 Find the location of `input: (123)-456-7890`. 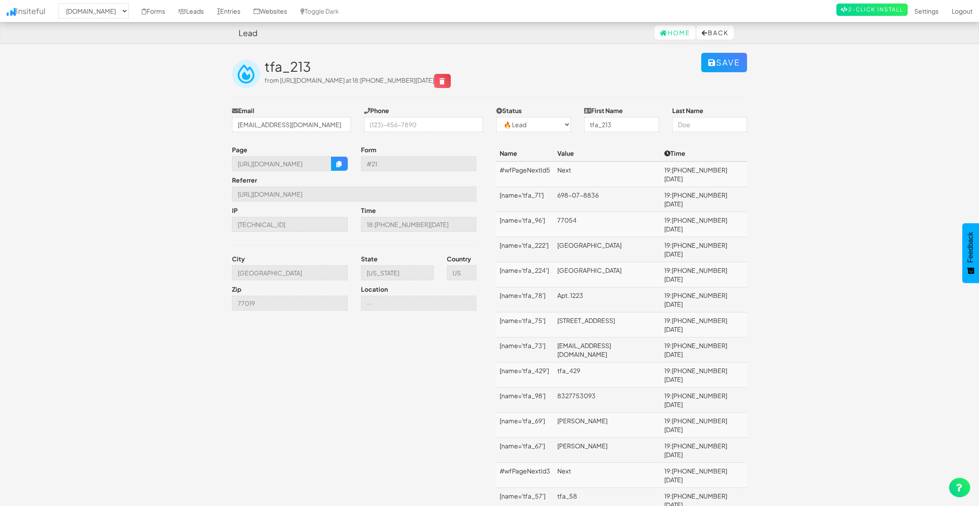

input: (123)-456-7890 is located at coordinates (424, 125).